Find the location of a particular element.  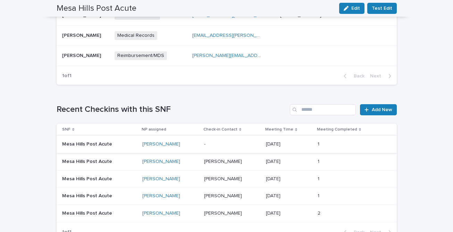

div: Search is located at coordinates (323, 110).